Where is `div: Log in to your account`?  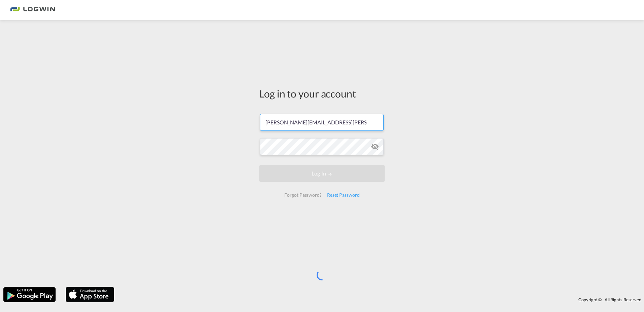 div: Log in to your account is located at coordinates (322, 94).